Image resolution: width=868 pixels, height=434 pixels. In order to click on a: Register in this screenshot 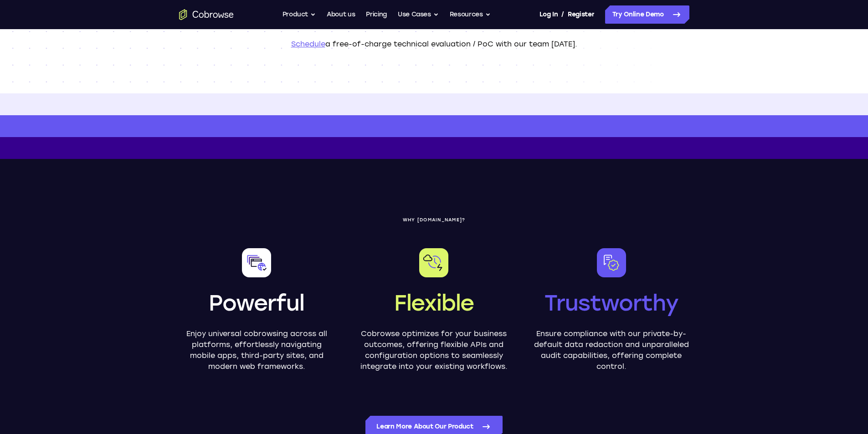, I will do `click(581, 15)`.